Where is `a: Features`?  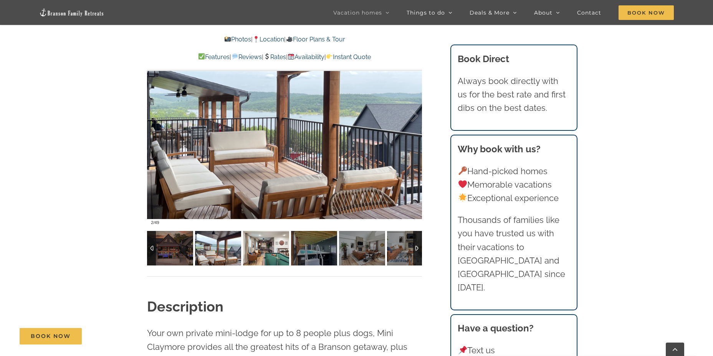
a: Features is located at coordinates (214, 57).